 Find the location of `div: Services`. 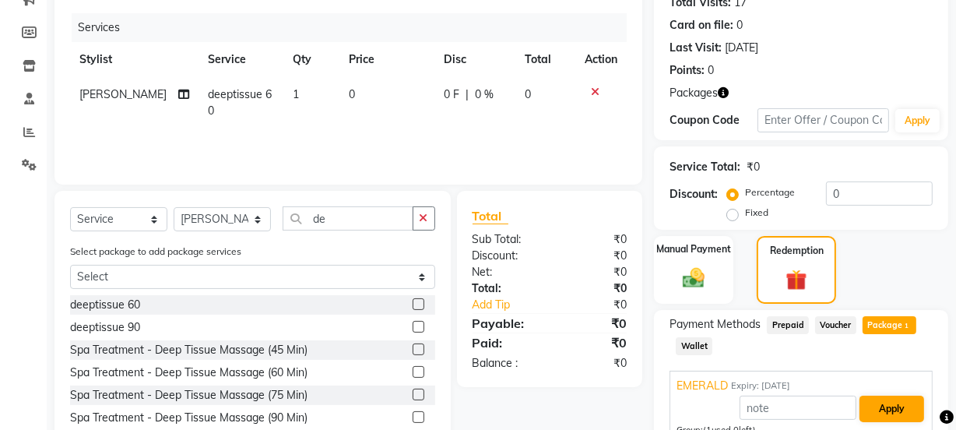

div: Services is located at coordinates (355, 27).